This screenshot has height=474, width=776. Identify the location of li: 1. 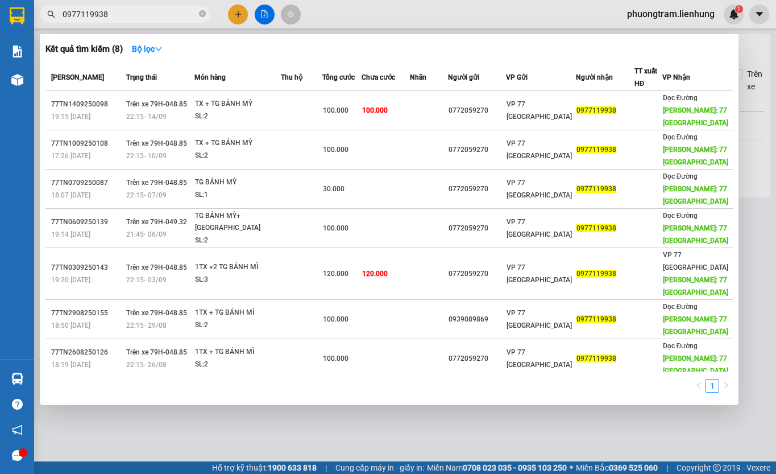
(713, 386).